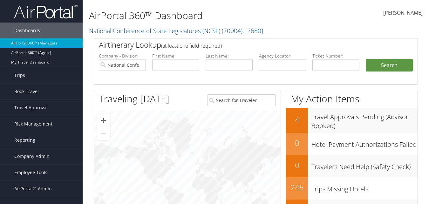 Image resolution: width=429 pixels, height=204 pixels. Describe the element at coordinates (31, 173) in the screenshot. I see `span: Employee Tools` at that location.